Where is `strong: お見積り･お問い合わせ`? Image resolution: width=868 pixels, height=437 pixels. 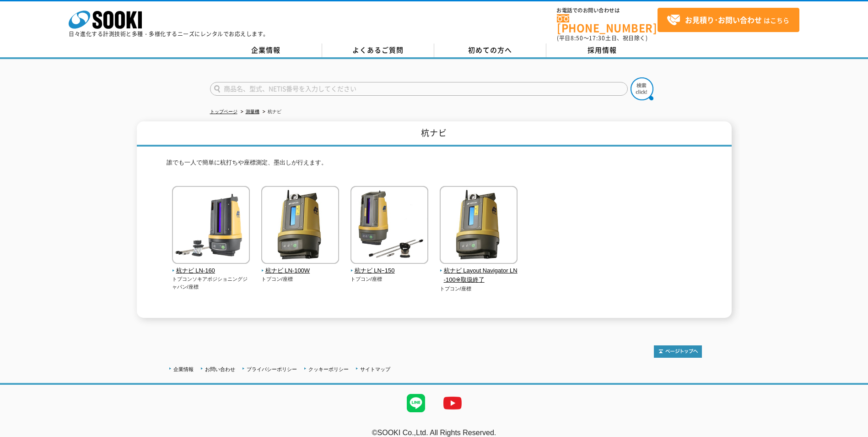
strong: お見積り･お問い合わせ is located at coordinates (723, 20).